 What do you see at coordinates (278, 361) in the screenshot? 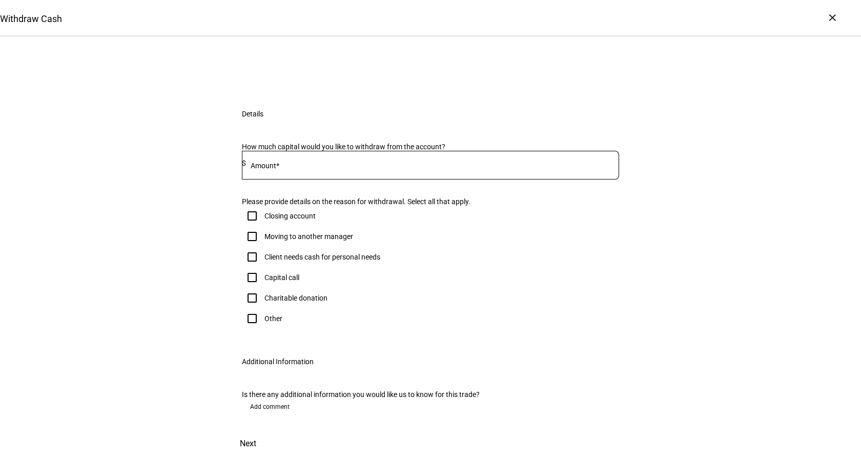
I see `div: Additional Information` at bounding box center [278, 361].